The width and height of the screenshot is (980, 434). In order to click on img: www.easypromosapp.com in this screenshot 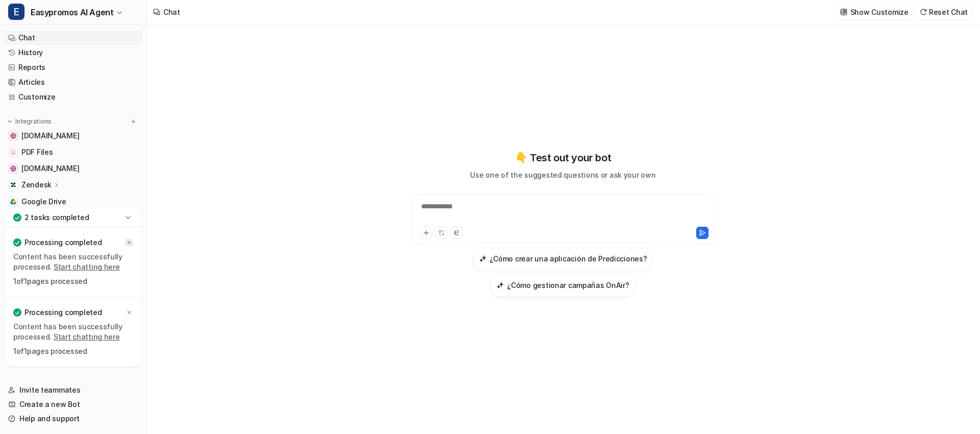, I will do `click(13, 168)`.